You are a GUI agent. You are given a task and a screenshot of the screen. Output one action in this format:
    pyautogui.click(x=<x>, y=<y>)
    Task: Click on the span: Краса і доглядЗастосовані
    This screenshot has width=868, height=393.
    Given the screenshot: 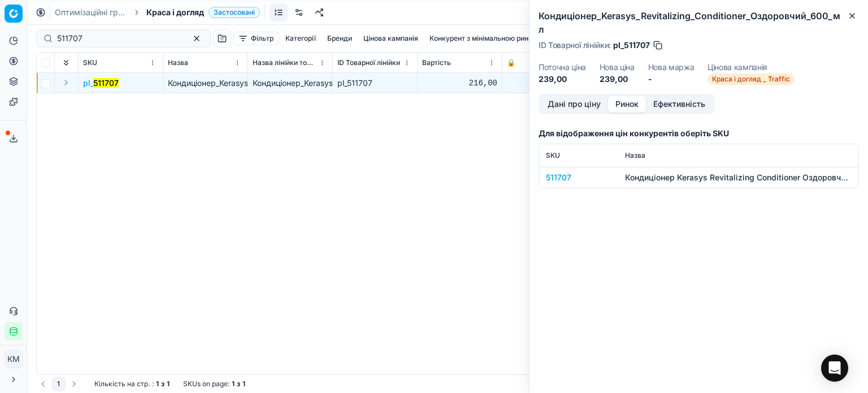 What is the action you would take?
    pyautogui.click(x=203, y=12)
    